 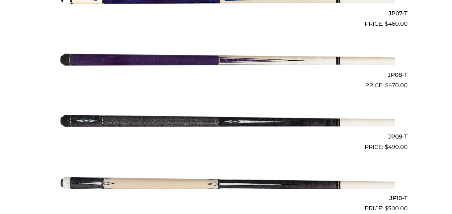 I want to click on a: JP10-T $500.00, so click(x=226, y=184).